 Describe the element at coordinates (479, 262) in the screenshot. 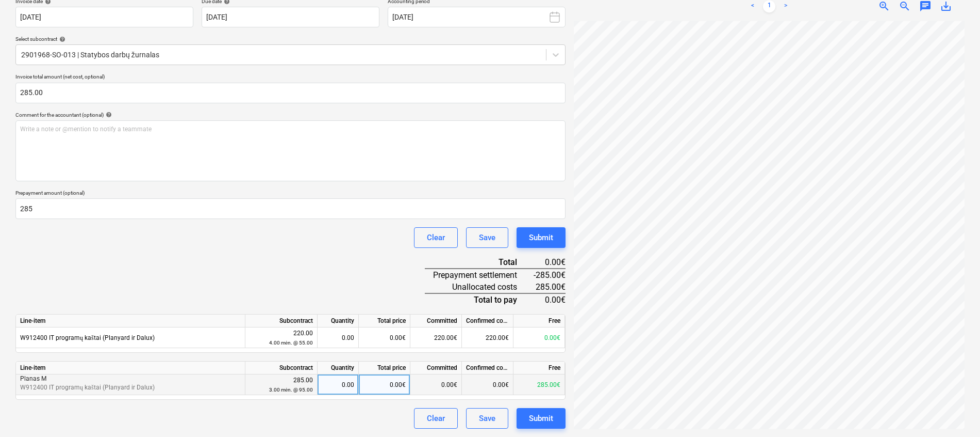

I see `div: Total` at that location.